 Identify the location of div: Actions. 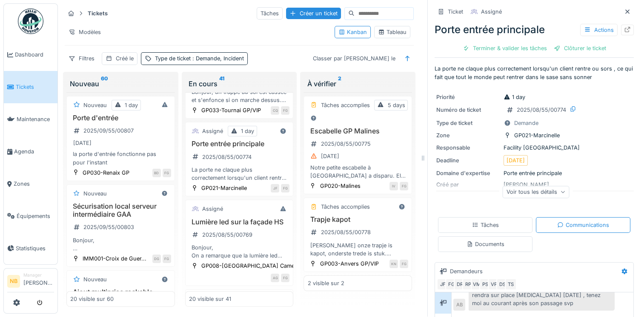
(599, 30).